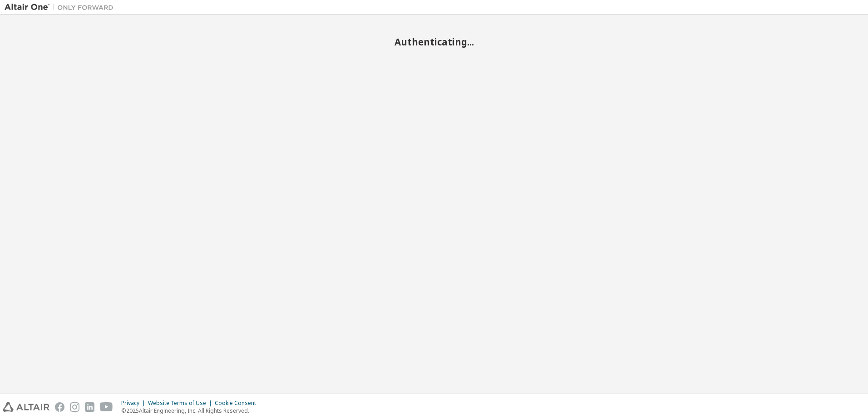  Describe the element at coordinates (74, 407) in the screenshot. I see `img: instagram.svg` at that location.